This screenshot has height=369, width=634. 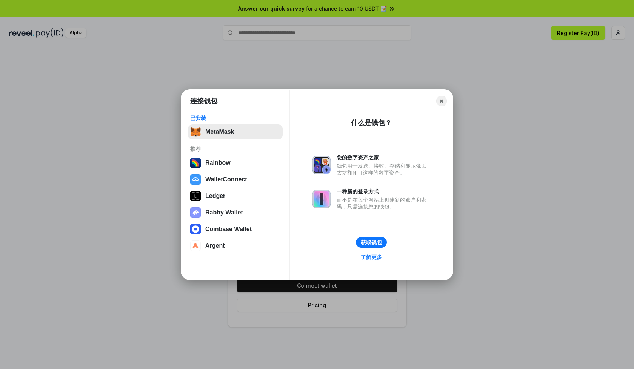 What do you see at coordinates (235, 180) in the screenshot?
I see `button: WalletConnect` at bounding box center [235, 180].